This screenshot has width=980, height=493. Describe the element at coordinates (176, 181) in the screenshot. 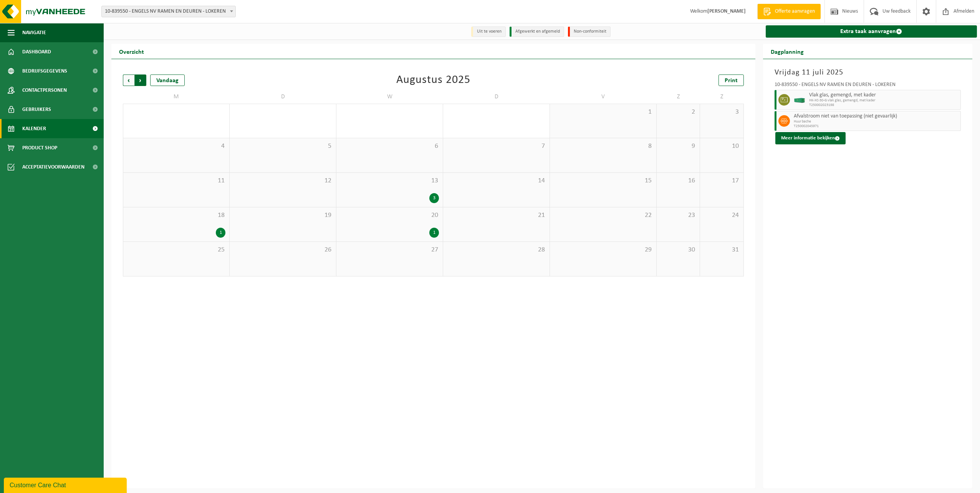

I see `span: 11` at that location.